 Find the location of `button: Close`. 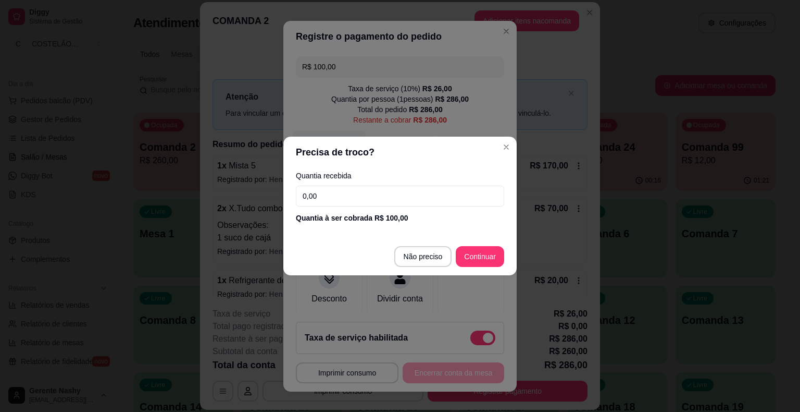

button: Close is located at coordinates (506, 147).